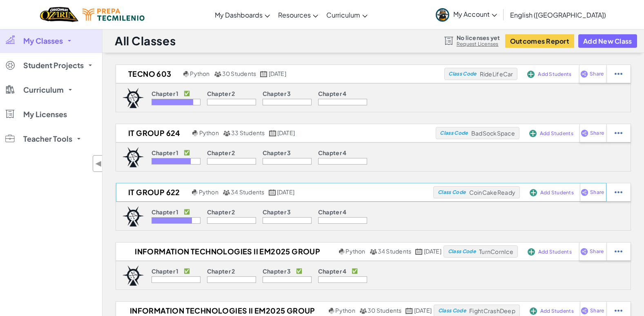 The height and width of the screenshot is (316, 644). I want to click on a: Outcomes Report, so click(539, 41).